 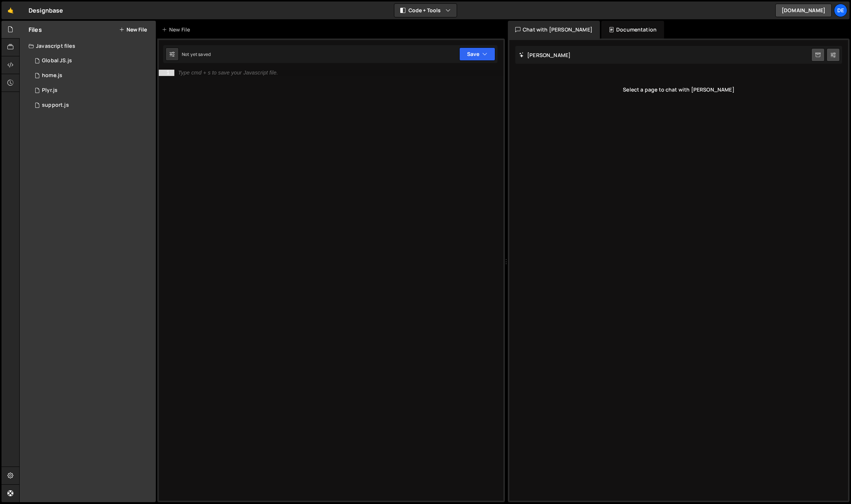 What do you see at coordinates (92, 105) in the screenshot?
I see `div: 2431/8418.js` at bounding box center [92, 105].